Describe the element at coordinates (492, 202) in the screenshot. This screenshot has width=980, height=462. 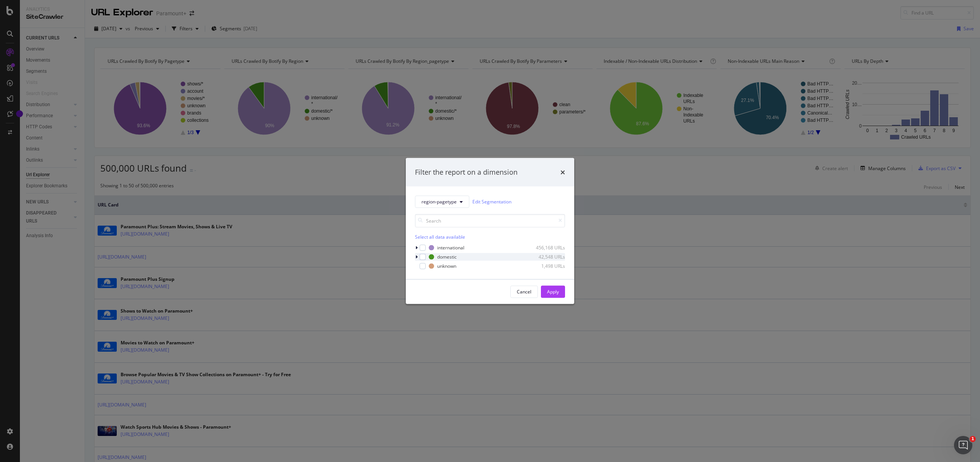
I see `a: Edit Segmentation` at that location.